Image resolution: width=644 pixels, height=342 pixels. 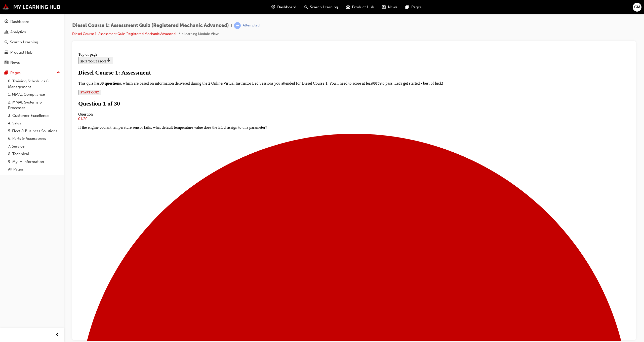 I want to click on div: Product Hub, so click(x=22, y=52).